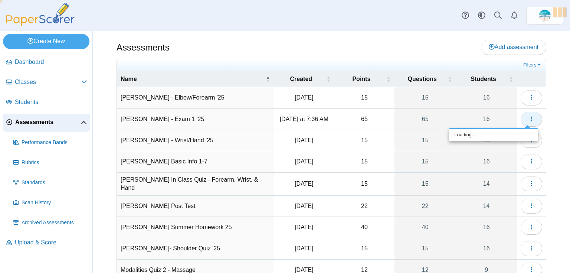  Describe the element at coordinates (46, 102) in the screenshot. I see `a: Students` at that location.